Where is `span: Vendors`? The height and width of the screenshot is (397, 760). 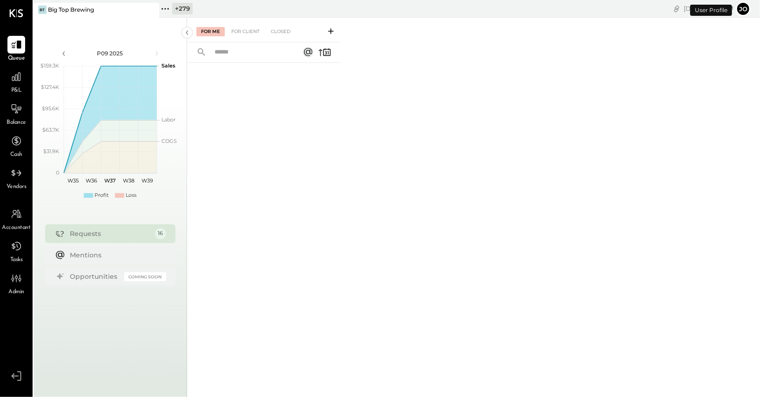
span: Vendors is located at coordinates (16, 187).